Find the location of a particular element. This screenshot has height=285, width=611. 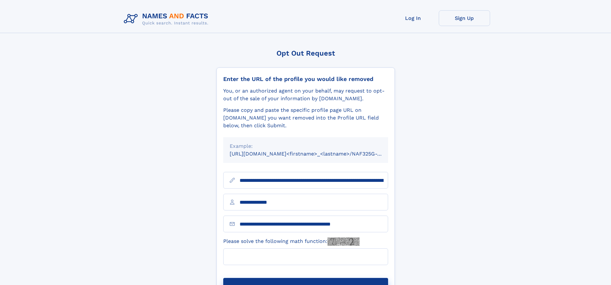

div: Example: is located at coordinates (306, 146).